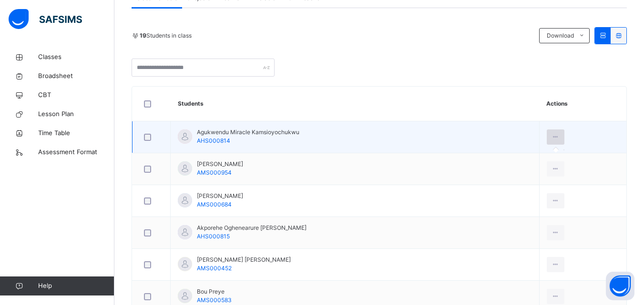 The image size is (644, 305). Describe the element at coordinates (355, 104) in the screenshot. I see `th: Students` at that location.